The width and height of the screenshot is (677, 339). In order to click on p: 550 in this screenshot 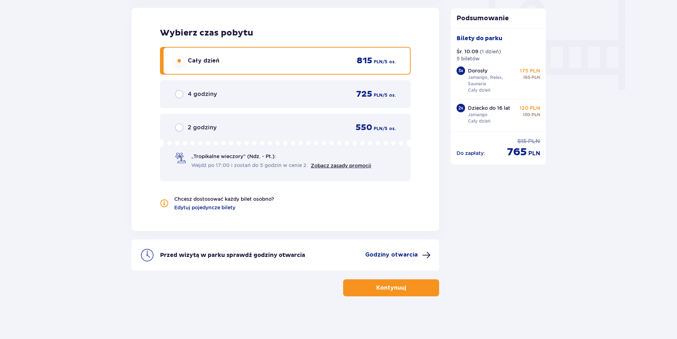, I will do `click(364, 128)`.